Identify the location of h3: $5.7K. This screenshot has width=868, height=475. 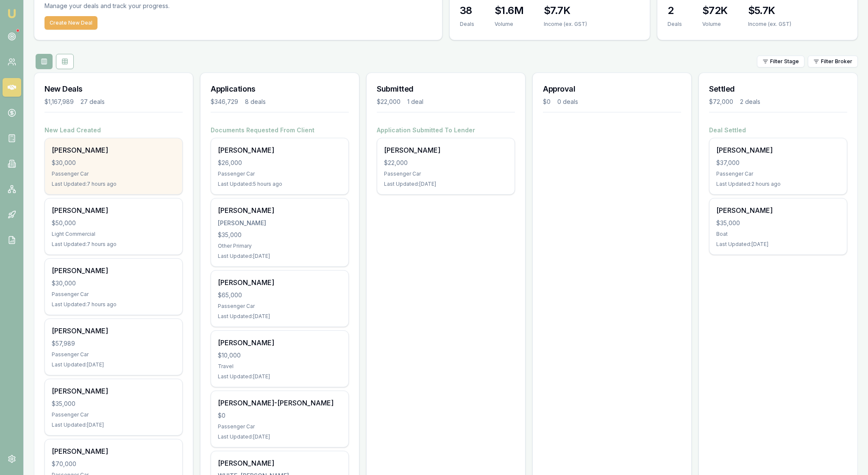
(769, 10).